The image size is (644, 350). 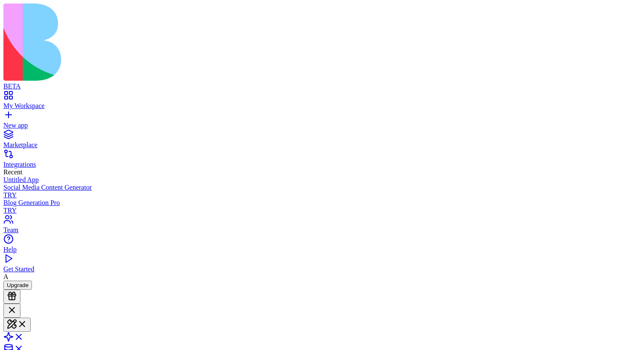 What do you see at coordinates (322, 191) in the screenshot?
I see `a: Social Media Content GeneratorTRY` at bounding box center [322, 191].